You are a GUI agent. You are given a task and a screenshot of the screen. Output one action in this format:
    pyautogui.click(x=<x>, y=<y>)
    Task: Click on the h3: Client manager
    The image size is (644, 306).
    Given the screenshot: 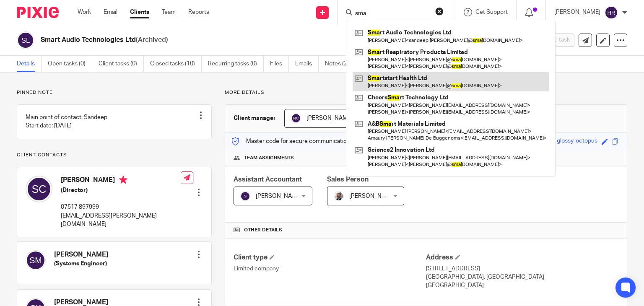 What is the action you would take?
    pyautogui.click(x=255, y=118)
    